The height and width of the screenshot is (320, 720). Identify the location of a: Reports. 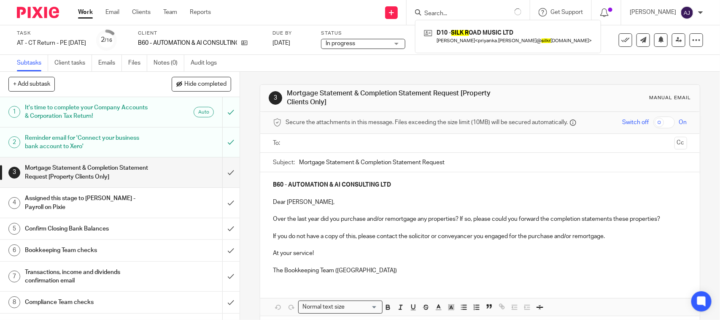
(200, 12).